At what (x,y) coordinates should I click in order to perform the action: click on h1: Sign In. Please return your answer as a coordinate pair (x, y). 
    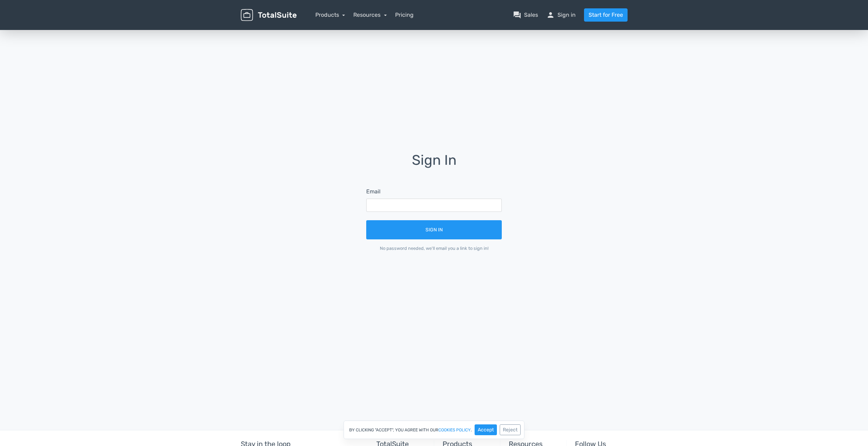
    Looking at the image, I should click on (434, 165).